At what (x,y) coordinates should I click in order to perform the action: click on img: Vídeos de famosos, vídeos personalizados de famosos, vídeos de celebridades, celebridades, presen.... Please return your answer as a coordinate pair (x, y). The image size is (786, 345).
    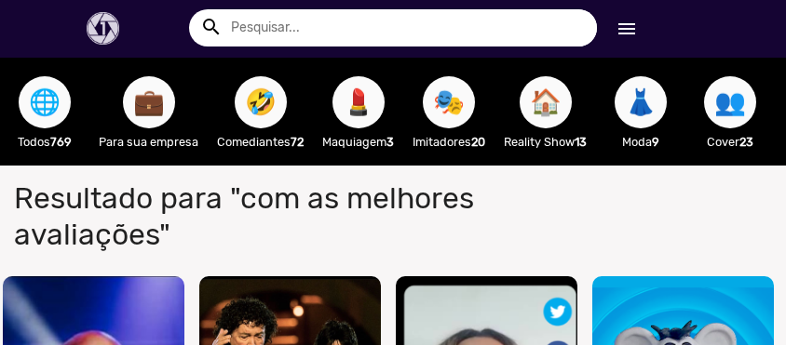
    Looking at the image, I should click on (102, 28).